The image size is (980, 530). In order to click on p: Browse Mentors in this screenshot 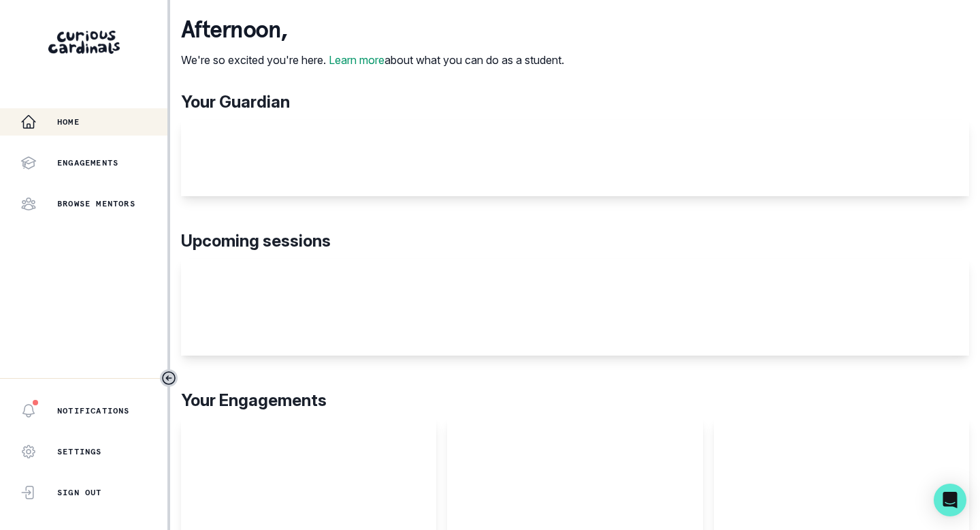, I will do `click(96, 204)`.